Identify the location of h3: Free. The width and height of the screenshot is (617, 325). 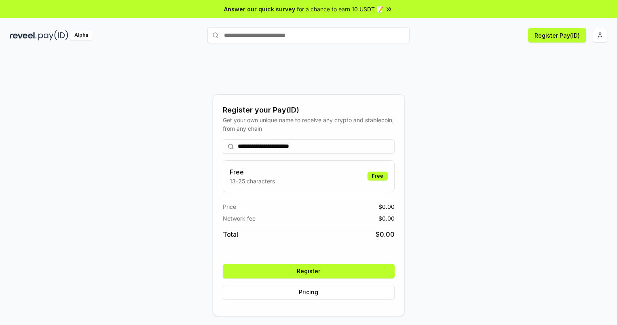
(252, 172).